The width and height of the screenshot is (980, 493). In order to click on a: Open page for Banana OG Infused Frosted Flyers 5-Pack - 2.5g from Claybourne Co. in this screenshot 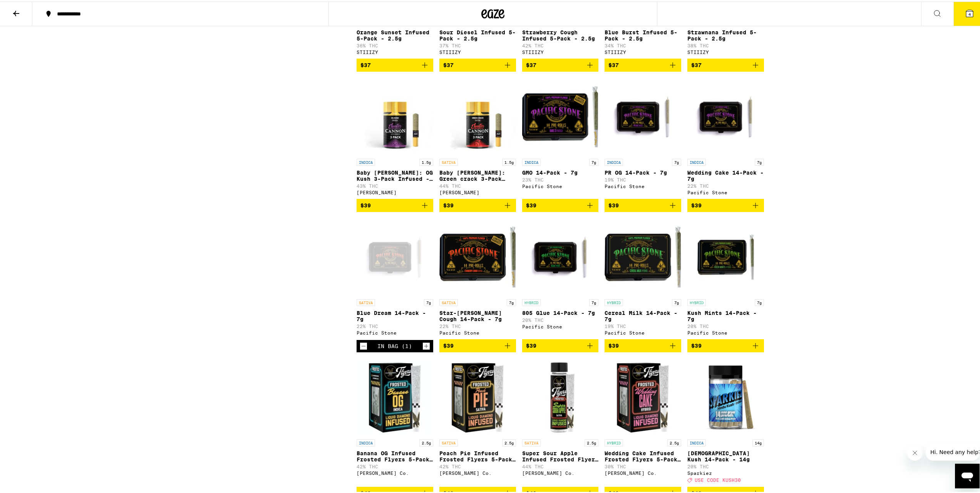, I will do `click(394, 421)`.